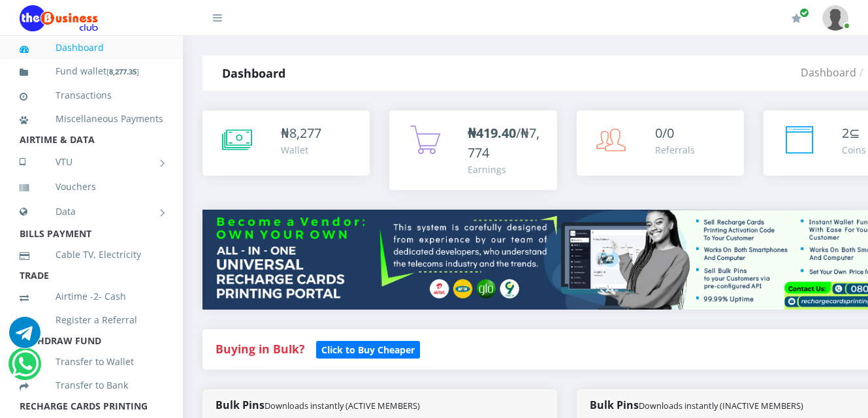 The image size is (868, 418). Describe the element at coordinates (796, 19) in the screenshot. I see `i: Renew/Upgrade Subscription` at that location.